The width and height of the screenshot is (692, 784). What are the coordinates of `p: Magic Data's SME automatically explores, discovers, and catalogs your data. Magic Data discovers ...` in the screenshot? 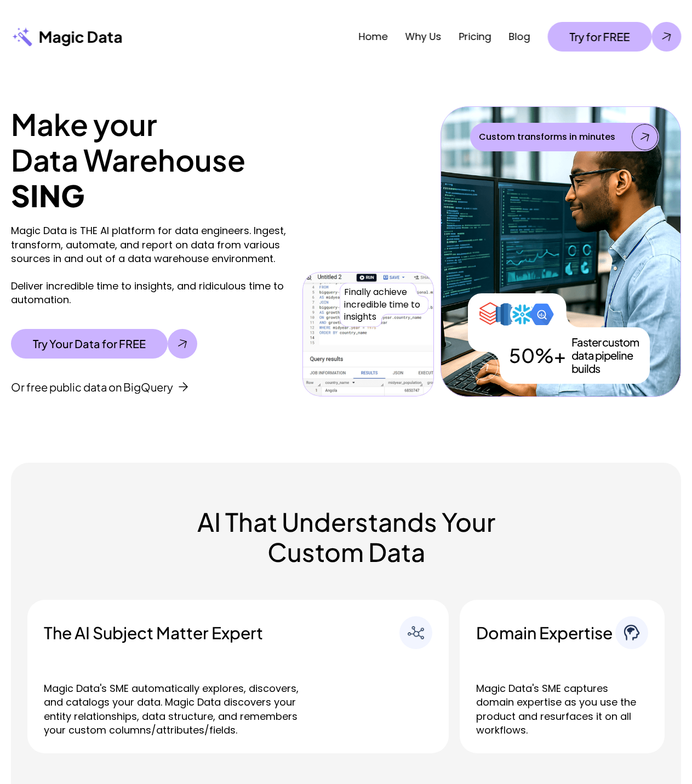 It's located at (180, 710).